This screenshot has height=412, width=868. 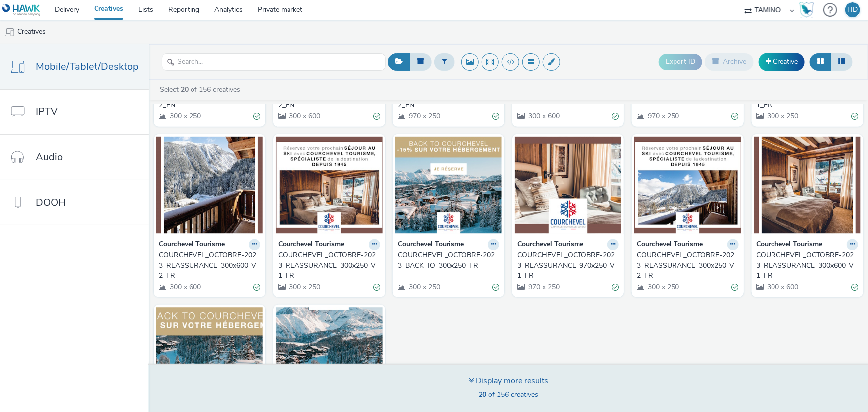 What do you see at coordinates (568, 186) in the screenshot?
I see `img: COURCHEVEL_OCTOBRE-2023_REASSURANCE_970x250_V1_FR visual` at bounding box center [568, 186].